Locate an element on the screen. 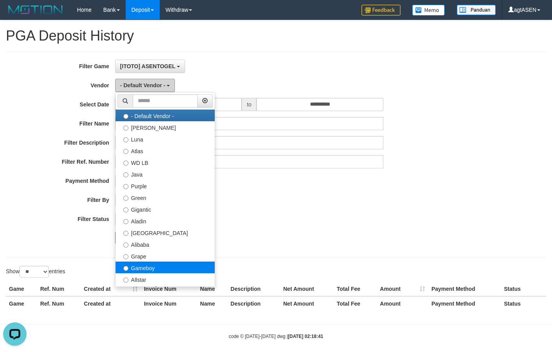 The image size is (552, 352). img: Feedback.jpg is located at coordinates (381, 10).